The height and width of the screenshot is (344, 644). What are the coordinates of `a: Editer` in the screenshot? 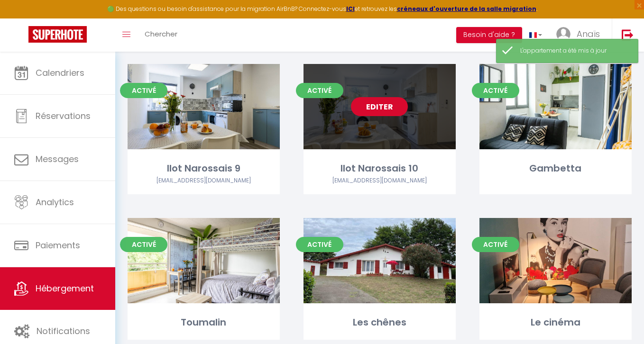 It's located at (379, 107).